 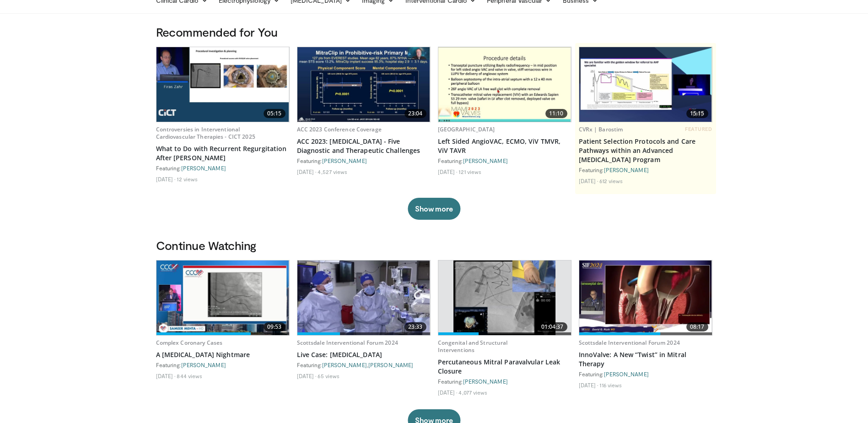 I want to click on span: 01:04:37, so click(x=552, y=326).